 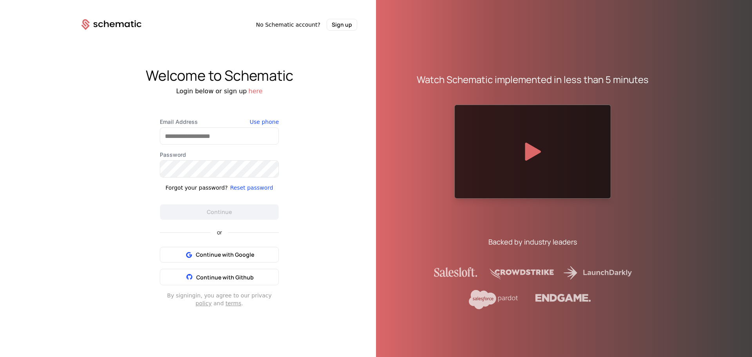 I want to click on button: Reset password, so click(x=252, y=188).